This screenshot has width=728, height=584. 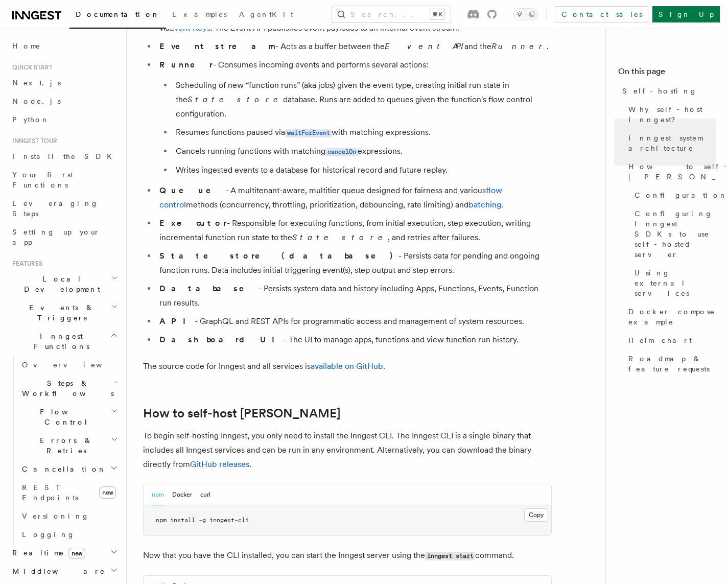 I want to click on a: Helm chart, so click(x=670, y=340).